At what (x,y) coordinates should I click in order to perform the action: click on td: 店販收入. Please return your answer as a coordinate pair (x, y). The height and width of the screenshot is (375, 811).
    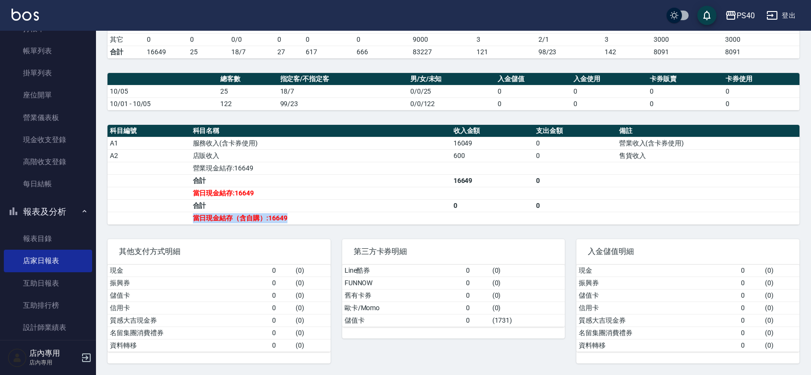
    Looking at the image, I should click on (321, 156).